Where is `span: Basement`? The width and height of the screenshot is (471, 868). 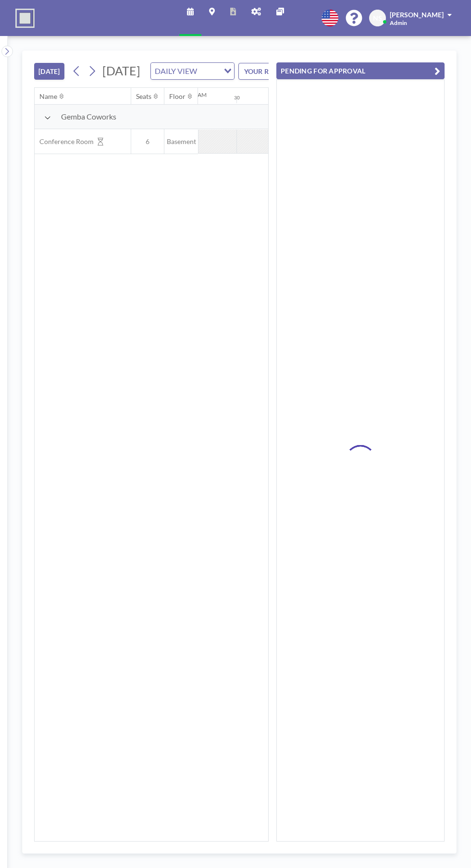 span: Basement is located at coordinates (181, 142).